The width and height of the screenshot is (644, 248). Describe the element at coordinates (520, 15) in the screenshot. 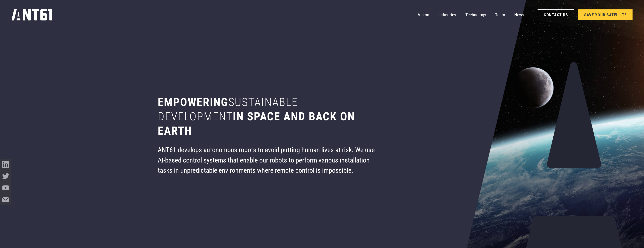

I see `a: News` at that location.